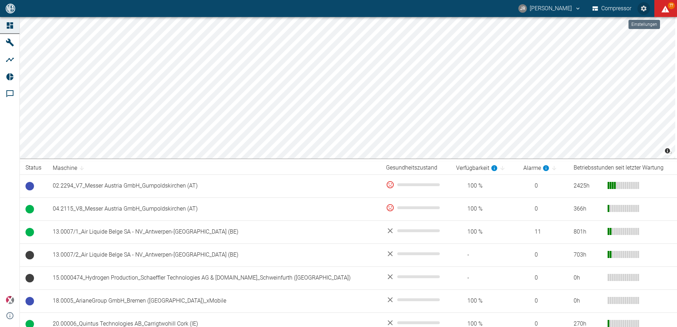  What do you see at coordinates (522, 8) in the screenshot?
I see `div: JR` at bounding box center [522, 8].